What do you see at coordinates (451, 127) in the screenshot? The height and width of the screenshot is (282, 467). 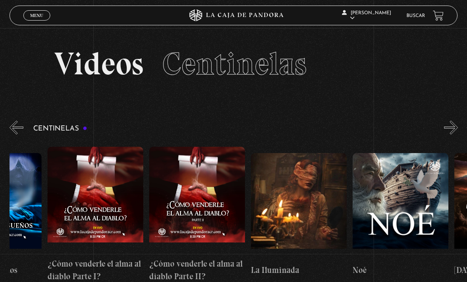 I see `button: Next` at bounding box center [451, 127].